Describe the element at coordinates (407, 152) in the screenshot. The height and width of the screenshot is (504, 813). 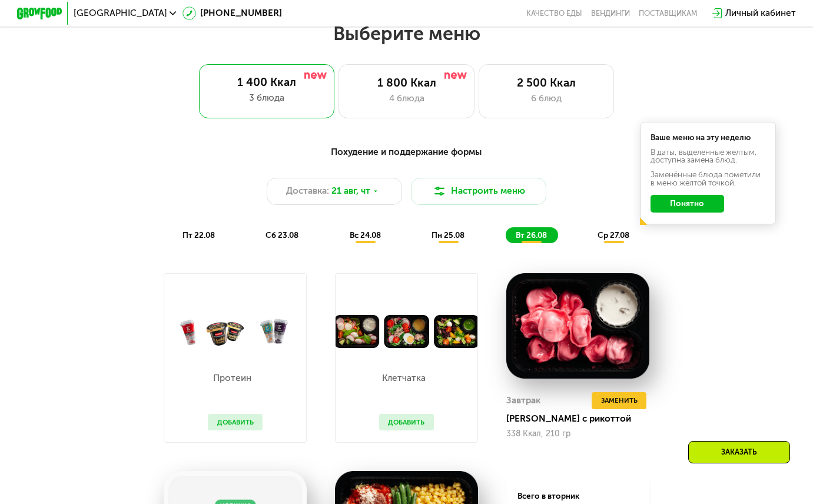
I see `div: Похудение и поддержание формы` at that location.